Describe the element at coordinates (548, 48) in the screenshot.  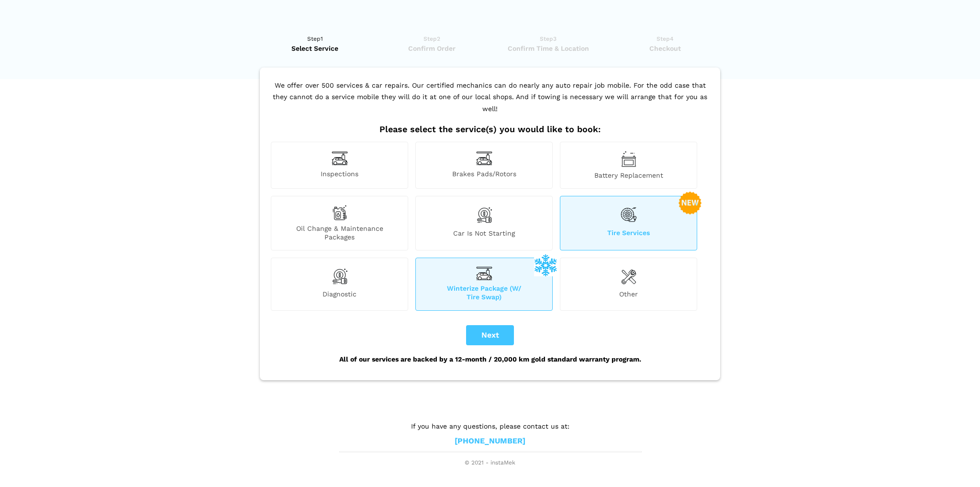
I see `span: Confirm Time & Location` at that location.